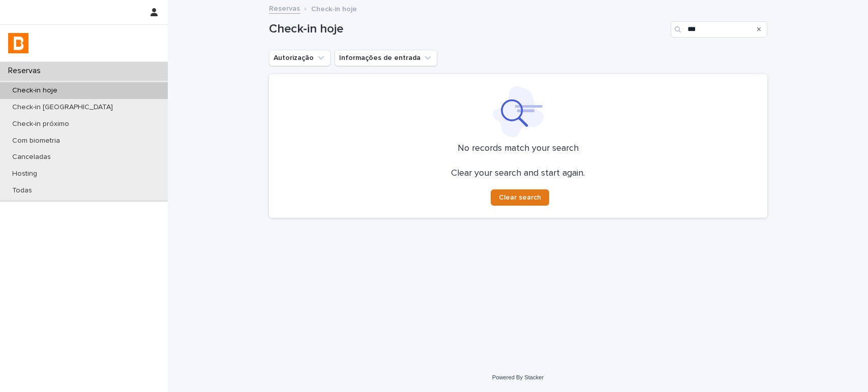  I want to click on p: Todas, so click(22, 191).